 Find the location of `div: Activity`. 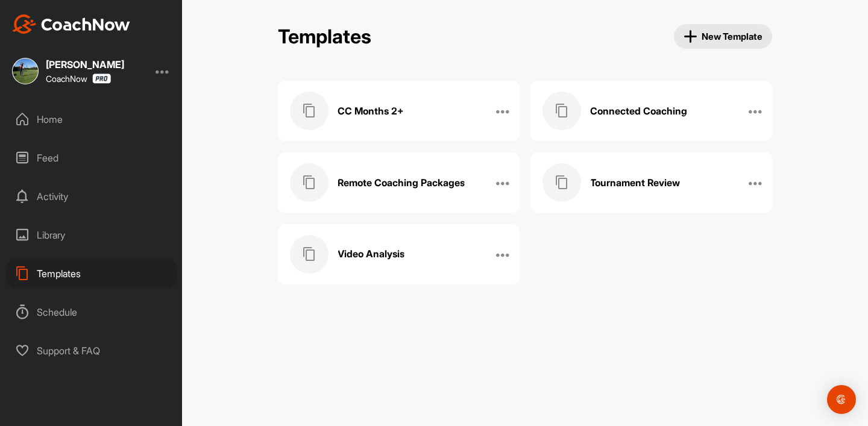

div: Activity is located at coordinates (91, 197).